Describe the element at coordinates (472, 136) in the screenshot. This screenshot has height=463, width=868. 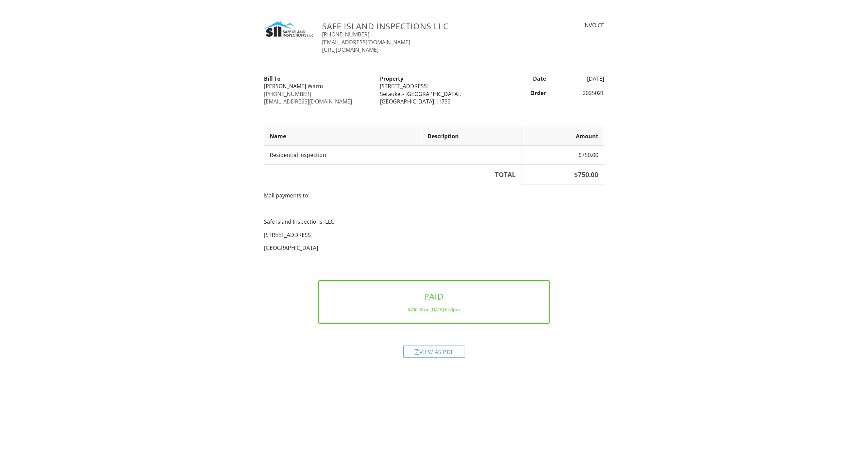
I see `th: Description` at that location.